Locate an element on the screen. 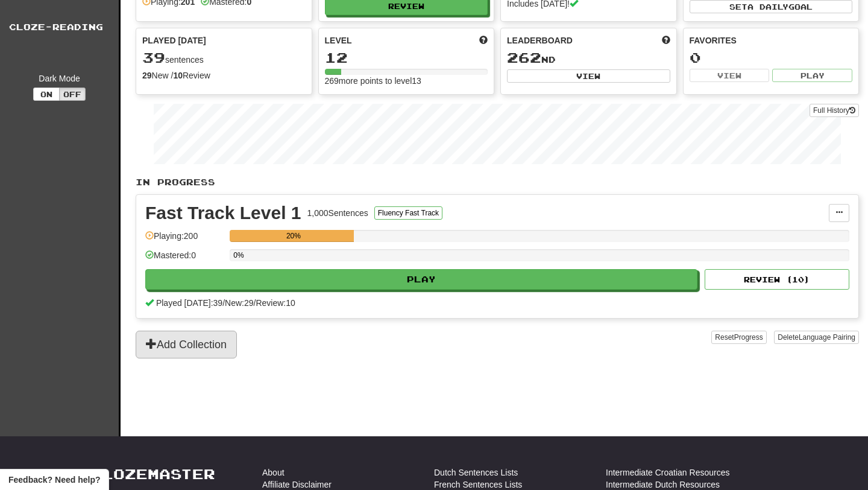 The width and height of the screenshot is (868, 490). strong: 10 is located at coordinates (178, 76).